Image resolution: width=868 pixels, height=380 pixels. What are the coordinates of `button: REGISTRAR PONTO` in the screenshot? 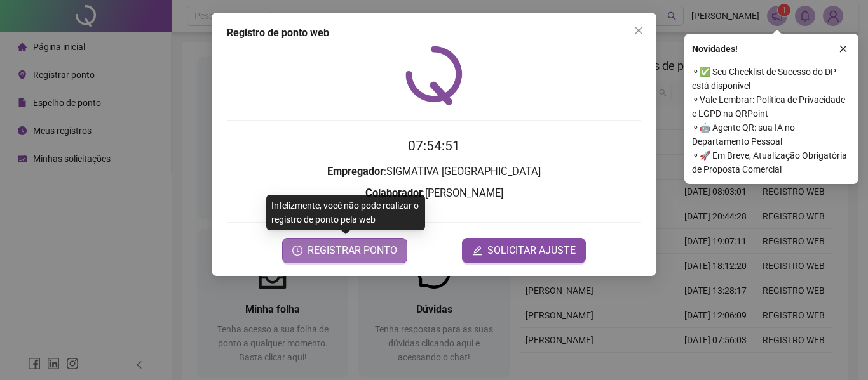 It's located at (344, 250).